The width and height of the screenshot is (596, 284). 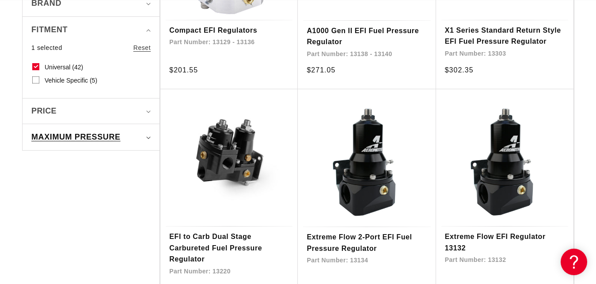 I want to click on span: Fitment, so click(x=49, y=30).